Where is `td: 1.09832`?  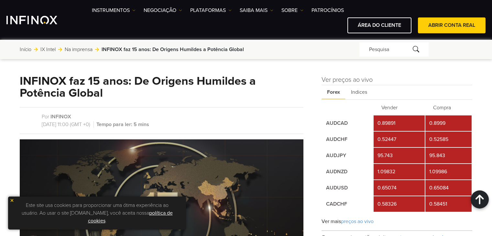 td: 1.09832 is located at coordinates (399, 172).